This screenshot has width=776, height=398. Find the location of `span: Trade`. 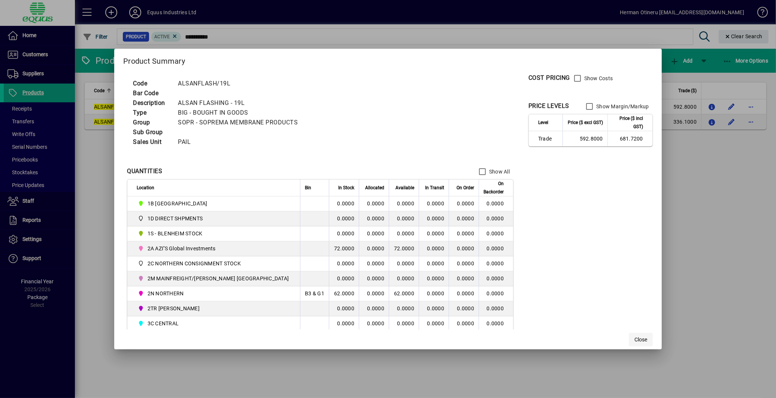

span: Trade is located at coordinates (548, 138).